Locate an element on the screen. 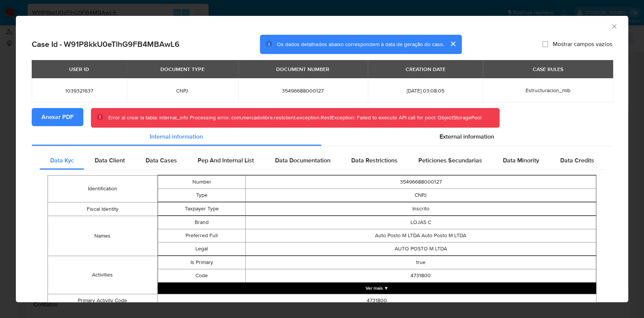 The image size is (644, 318). span: Pep And Internal List is located at coordinates (225, 160).